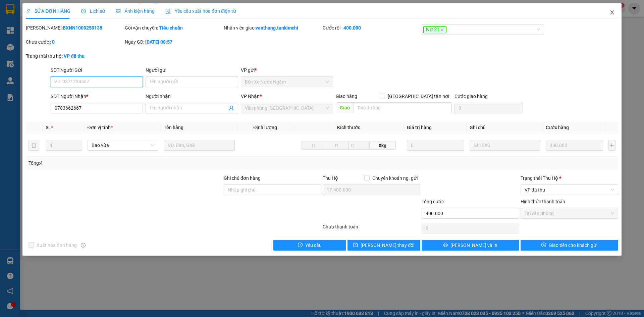 Image resolution: width=644 pixels, height=317 pixels. What do you see at coordinates (272, 190) in the screenshot?
I see `input: Ghi chú đơn hàng` at bounding box center [272, 190].